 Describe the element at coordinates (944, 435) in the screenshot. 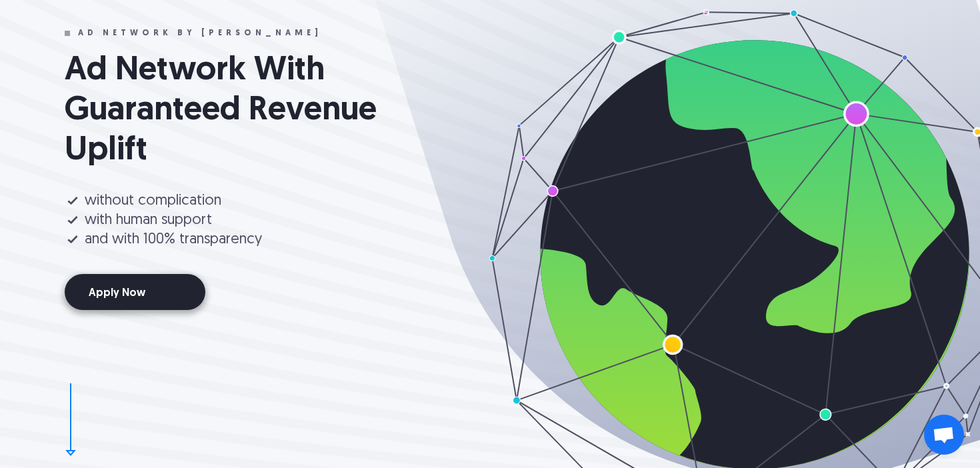

I see `a: Open chat` at that location.